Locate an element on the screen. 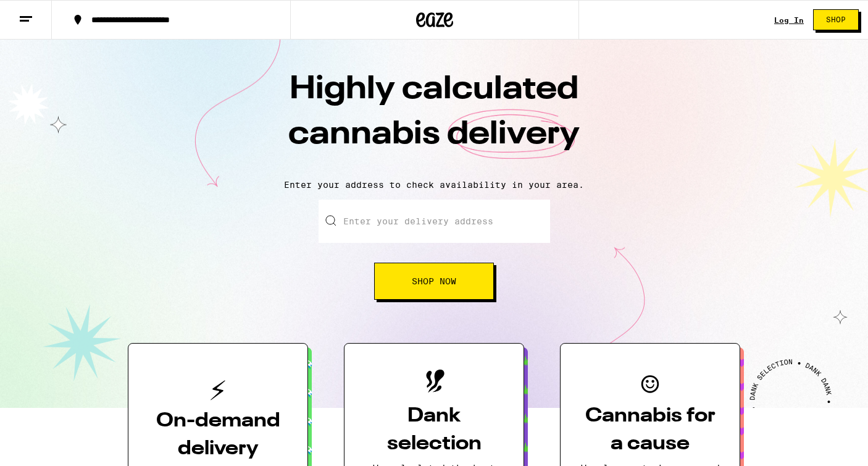 The height and width of the screenshot is (466, 868). button: Shop Now is located at coordinates (434, 281).